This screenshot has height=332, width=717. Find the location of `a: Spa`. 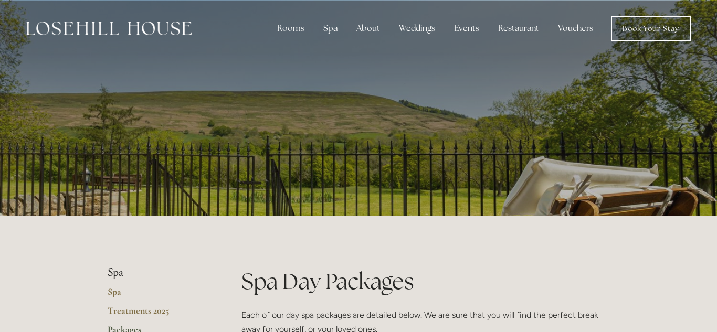

a: Spa is located at coordinates (158, 296).